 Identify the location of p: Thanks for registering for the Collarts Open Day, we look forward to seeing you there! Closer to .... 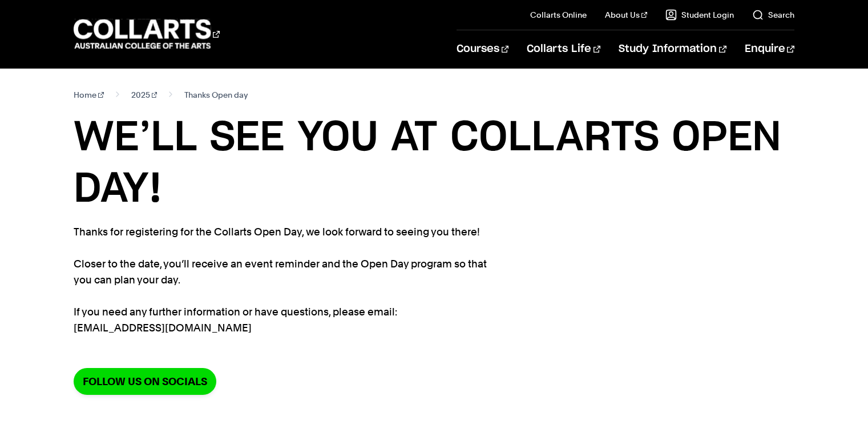
(282, 280).